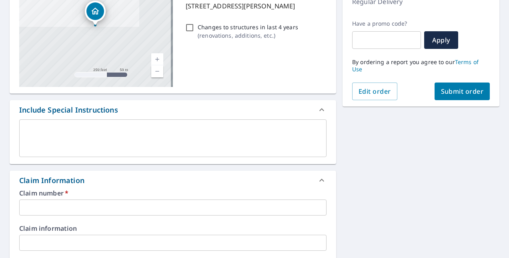  What do you see at coordinates (462, 91) in the screenshot?
I see `button: Submit order` at bounding box center [462, 91].